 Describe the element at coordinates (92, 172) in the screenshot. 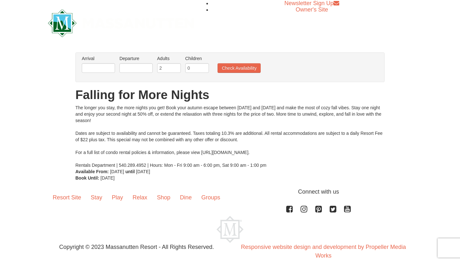

I see `strong: Available From:` at that location.